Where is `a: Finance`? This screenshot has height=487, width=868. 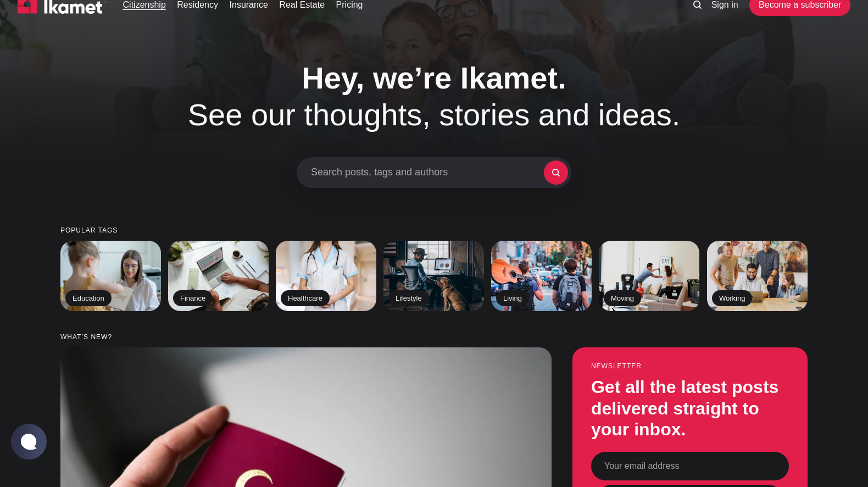
a: Finance is located at coordinates (219, 276).